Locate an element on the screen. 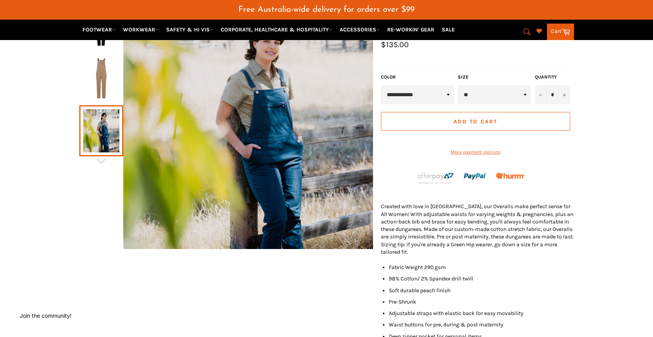  a: FOOTWEAR is located at coordinates (99, 29).